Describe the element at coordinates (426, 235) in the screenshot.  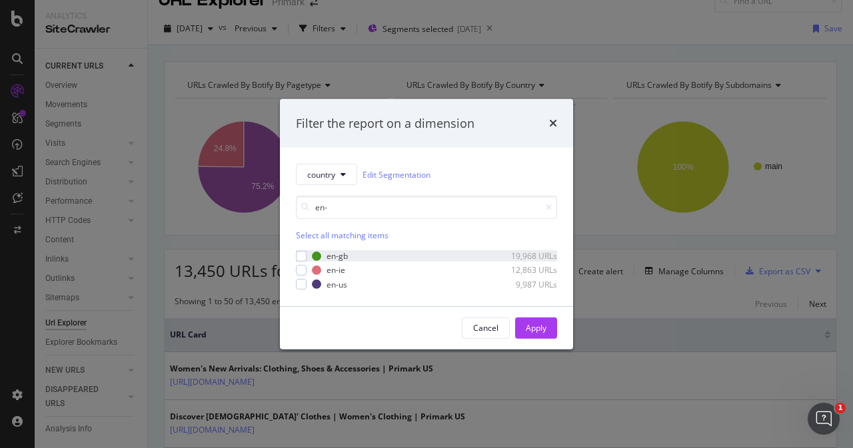
I see `div: Select all matching items` at that location.